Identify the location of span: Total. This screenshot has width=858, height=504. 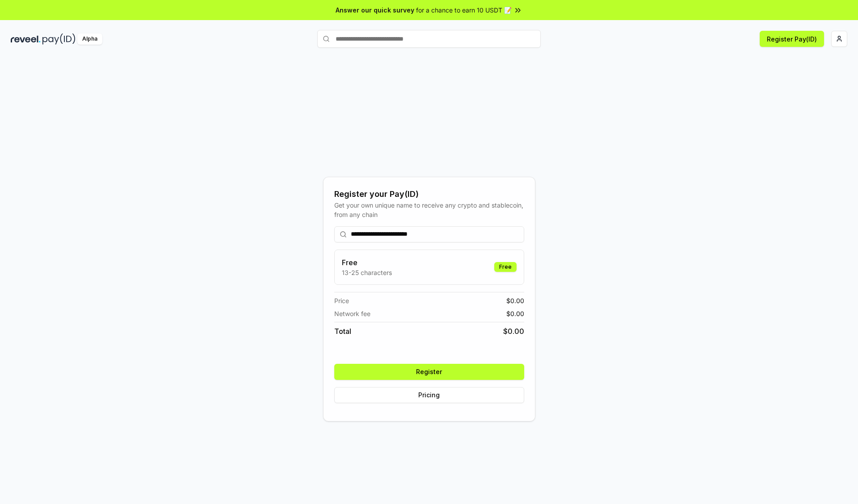
(343, 331).